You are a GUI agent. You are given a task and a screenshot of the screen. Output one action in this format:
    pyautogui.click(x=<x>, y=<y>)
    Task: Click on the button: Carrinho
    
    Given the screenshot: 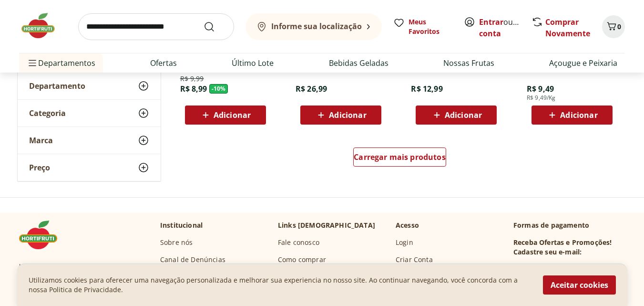 What is the action you would take?
    pyautogui.click(x=614, y=26)
    